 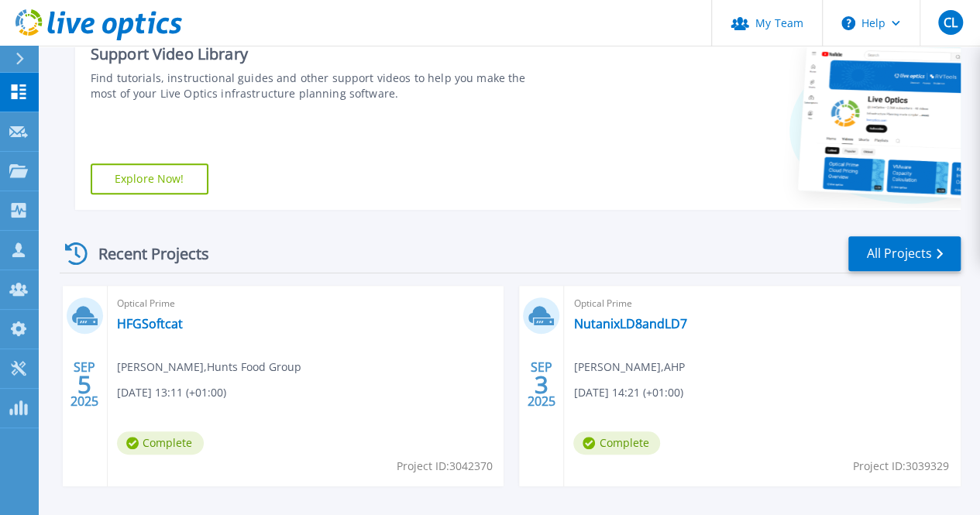 I want to click on span: CL, so click(x=950, y=23).